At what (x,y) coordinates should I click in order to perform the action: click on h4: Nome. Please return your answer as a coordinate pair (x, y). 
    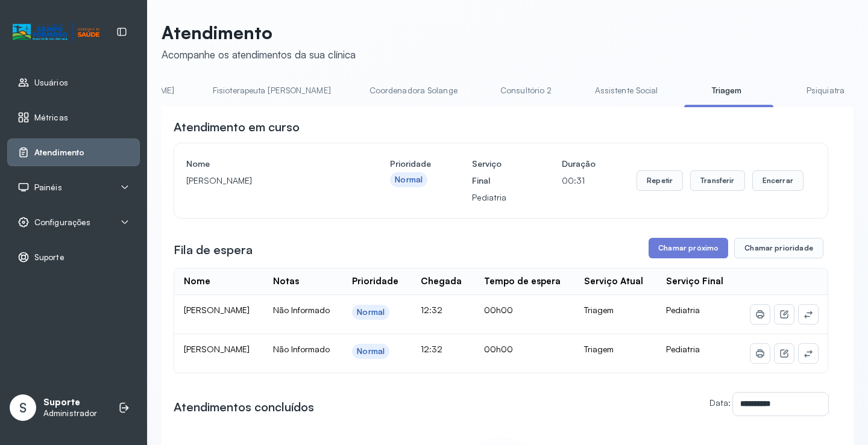
    Looking at the image, I should click on (268, 164).